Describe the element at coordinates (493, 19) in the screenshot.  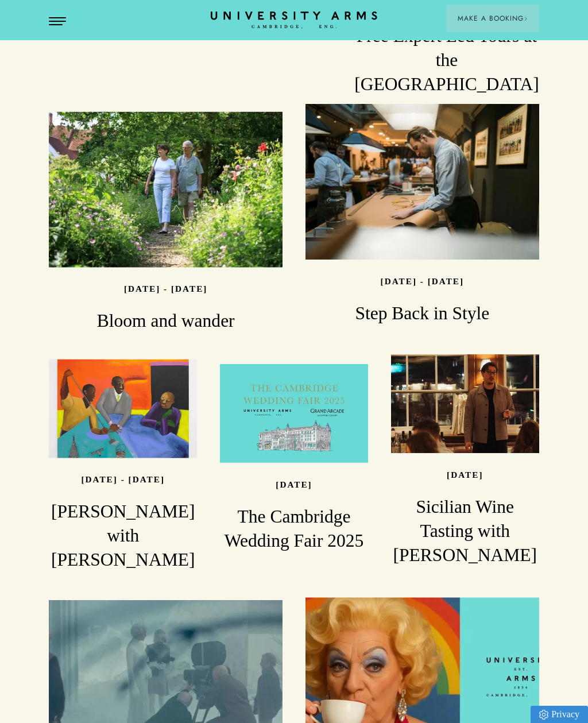
I see `button: Make a BookingArrow icon` at that location.